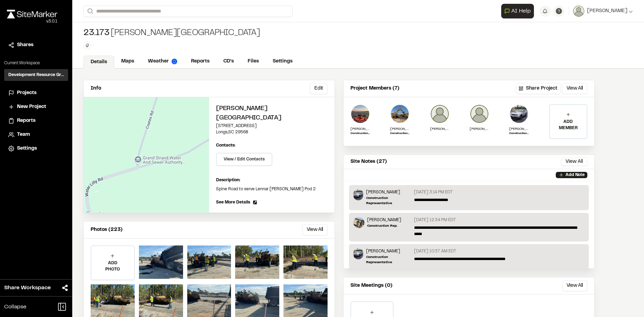 This screenshot has width=644, height=317. What do you see at coordinates (32, 107) in the screenshot?
I see `span: New Project` at bounding box center [32, 107].